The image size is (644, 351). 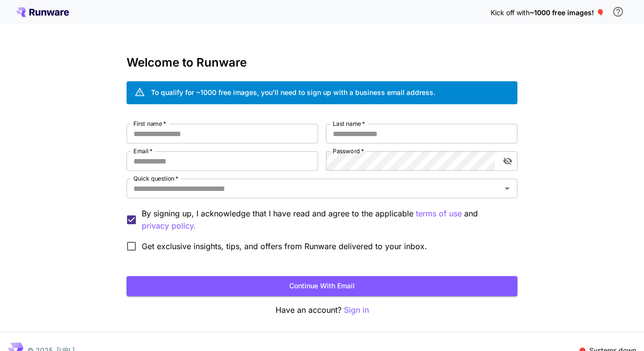 What do you see at coordinates (322, 309) in the screenshot?
I see `p: Have an account?` at bounding box center [322, 309].